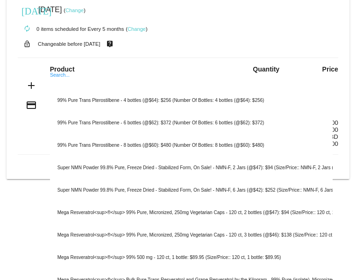 The width and height of the screenshot is (356, 280). Describe the element at coordinates (27, 44) in the screenshot. I see `mat-icon: lock_open` at that location.